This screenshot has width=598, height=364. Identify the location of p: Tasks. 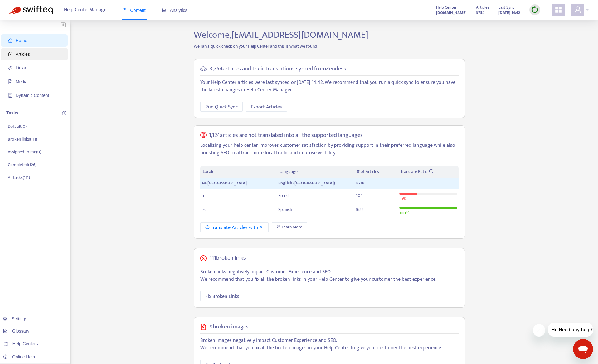
(12, 113).